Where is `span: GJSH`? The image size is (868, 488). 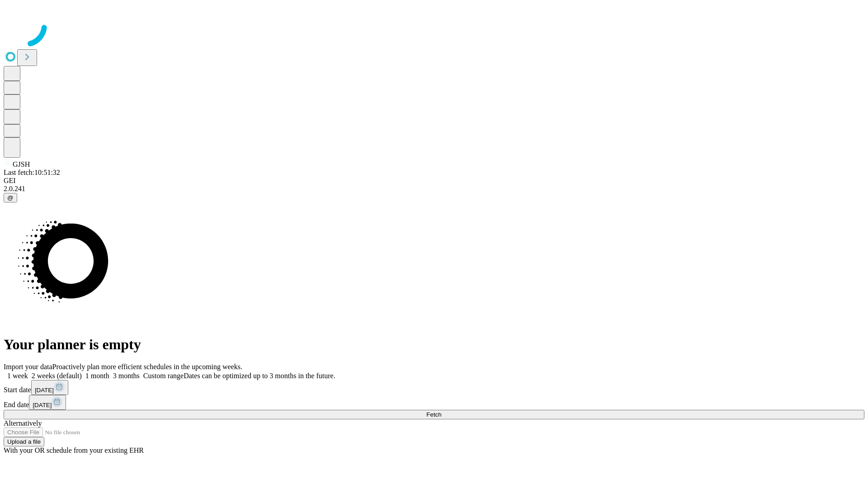
span: GJSH is located at coordinates (22, 164).